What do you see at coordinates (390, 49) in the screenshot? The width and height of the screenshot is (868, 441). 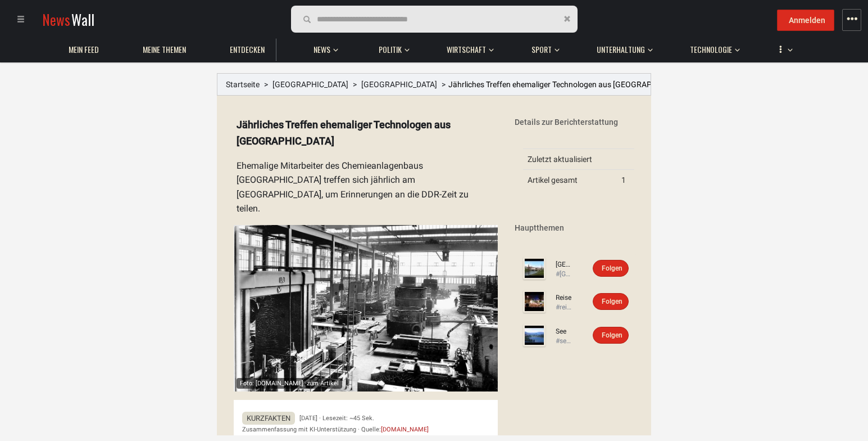 I see `a: Politik` at bounding box center [390, 49].